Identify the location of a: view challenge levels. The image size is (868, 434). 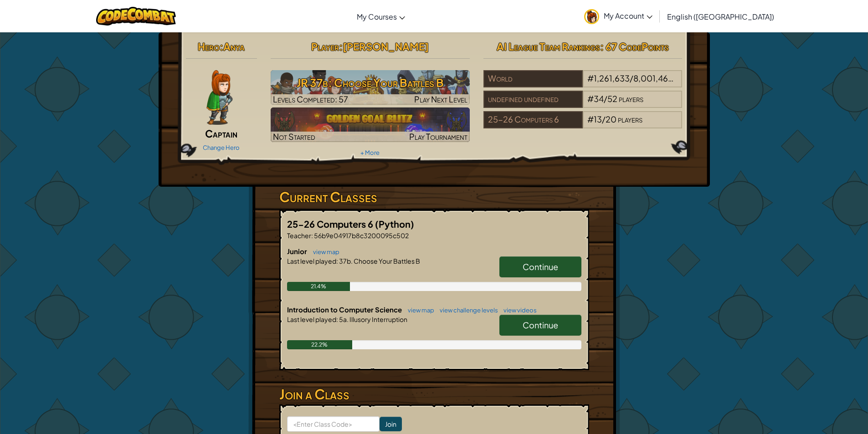
(467, 310).